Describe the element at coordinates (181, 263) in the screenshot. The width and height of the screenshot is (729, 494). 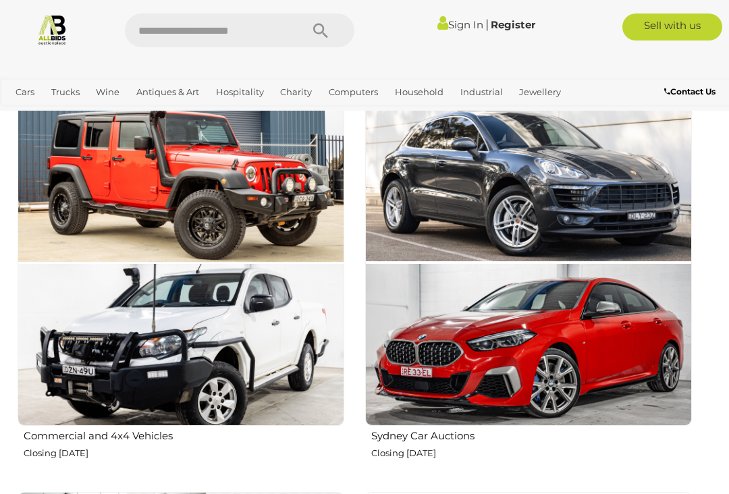
I see `img: Commercial and 4x4 Vehicles` at that location.